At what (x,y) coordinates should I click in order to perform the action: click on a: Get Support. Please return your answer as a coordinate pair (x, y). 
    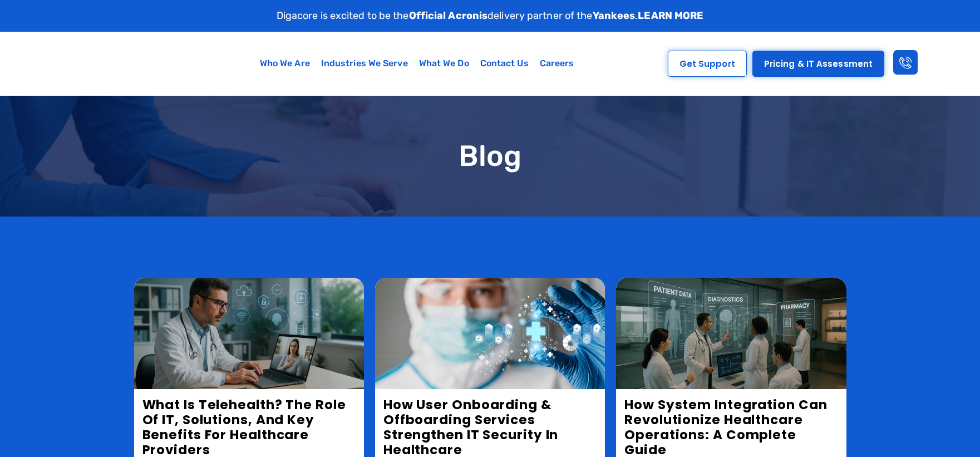
    Looking at the image, I should click on (707, 63).